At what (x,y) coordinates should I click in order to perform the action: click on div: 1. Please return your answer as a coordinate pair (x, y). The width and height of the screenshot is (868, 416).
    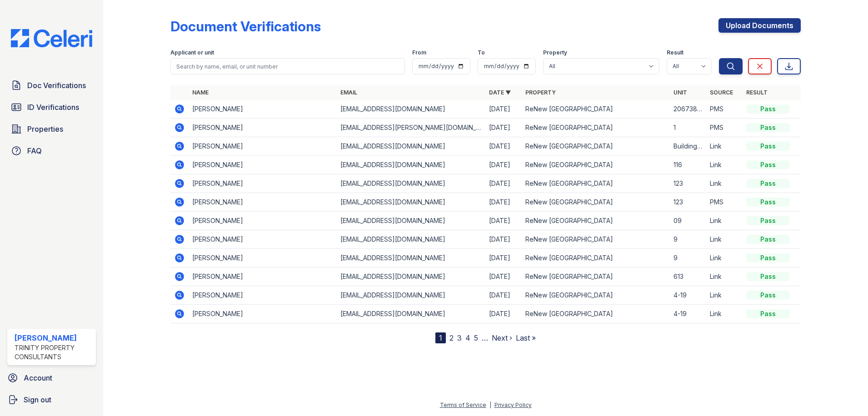
    Looking at the image, I should click on (441, 338).